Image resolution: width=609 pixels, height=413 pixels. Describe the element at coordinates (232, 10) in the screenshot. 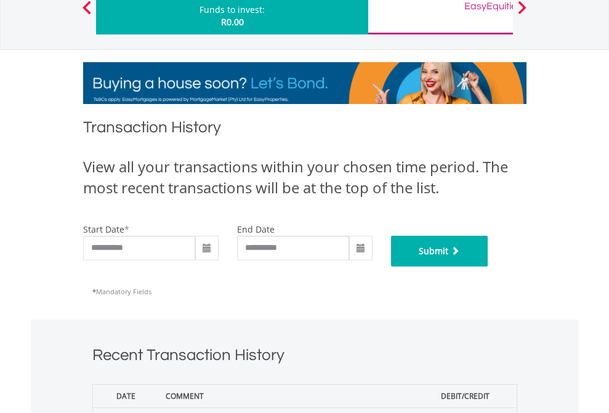

I see `div: Funds to invest:` at that location.